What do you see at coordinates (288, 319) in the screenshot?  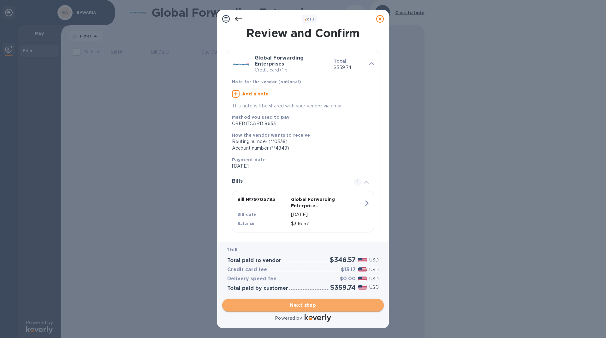 I see `p: Powered by` at bounding box center [288, 319].